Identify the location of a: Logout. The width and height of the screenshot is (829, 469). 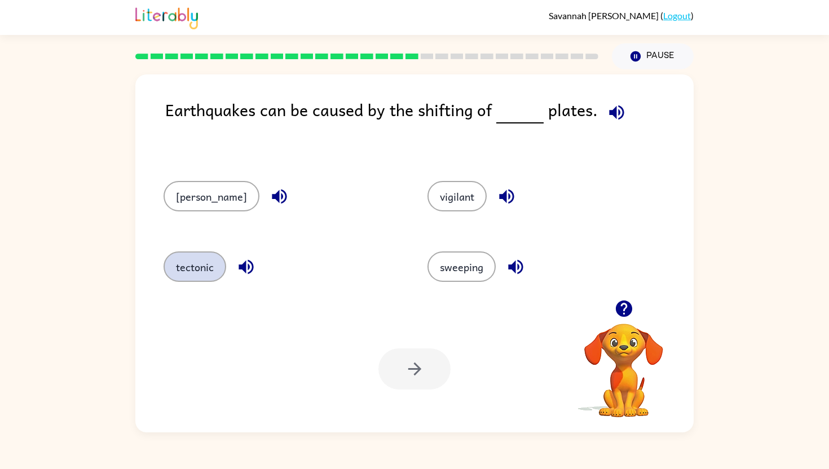
(677, 15).